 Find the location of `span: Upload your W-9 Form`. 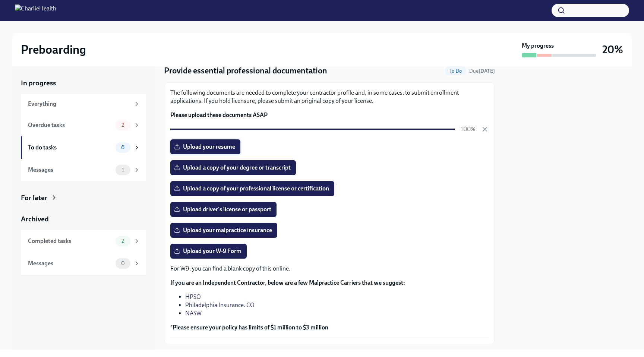

span: Upload your W-9 Form is located at coordinates (208, 251).